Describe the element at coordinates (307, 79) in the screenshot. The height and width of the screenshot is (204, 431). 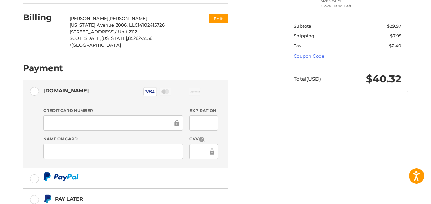
I see `span: Total (USD)` at that location.